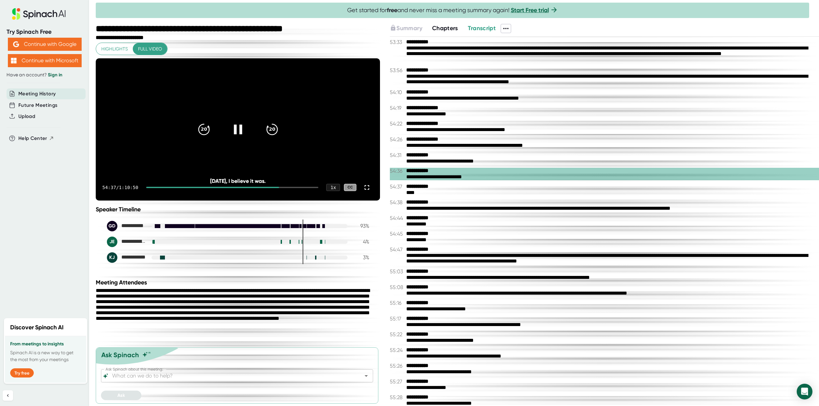 The height and width of the screenshot is (406, 819). I want to click on div: Ask Spinach, so click(120, 355).